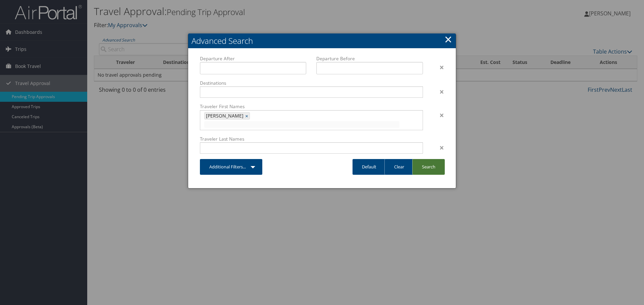 This screenshot has width=644, height=305. What do you see at coordinates (399, 167) in the screenshot?
I see `a: Clear` at bounding box center [399, 167].